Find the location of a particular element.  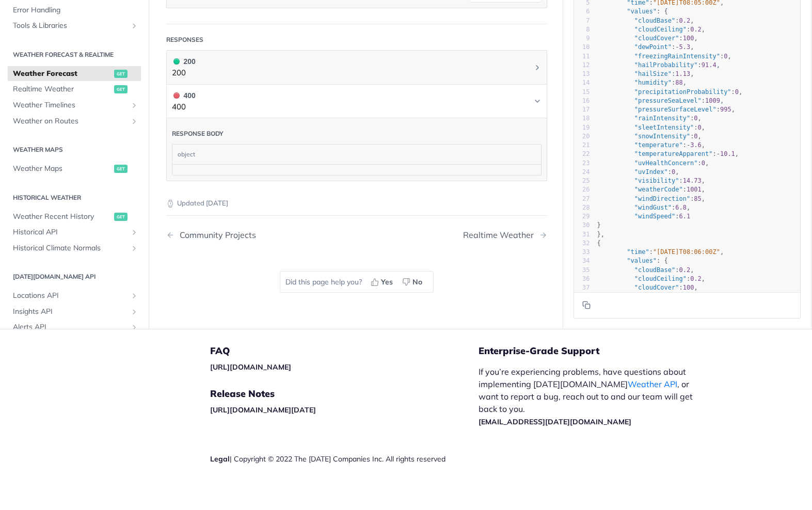

div: 14 is located at coordinates (582, 82).